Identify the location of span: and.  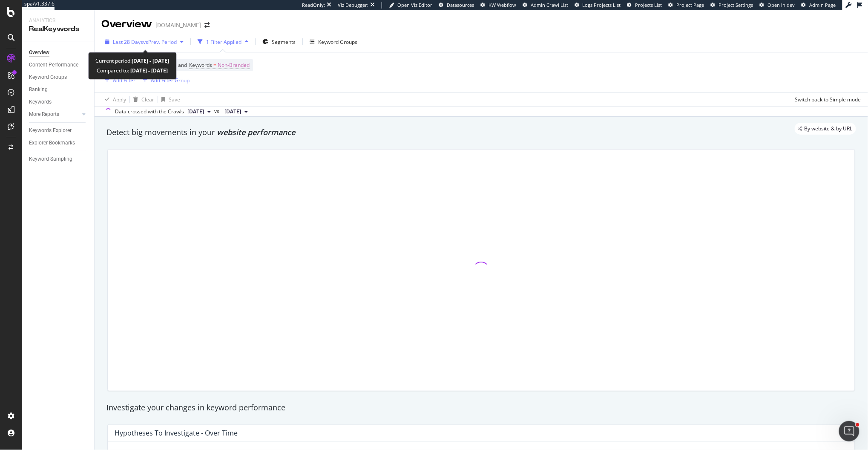
(183, 64).